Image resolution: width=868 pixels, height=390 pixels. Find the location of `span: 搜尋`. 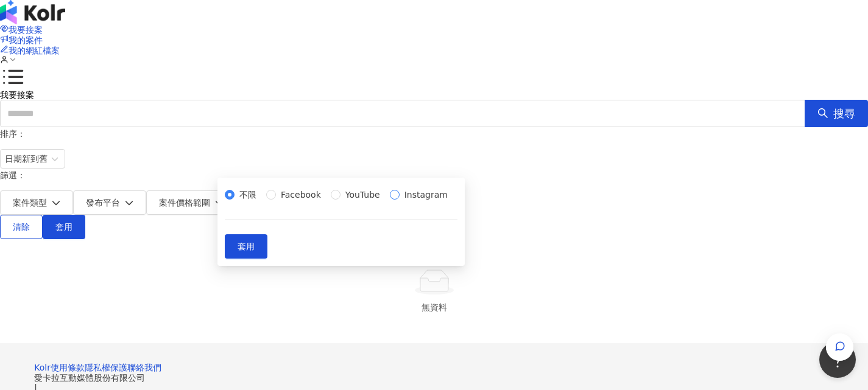

span: 搜尋 is located at coordinates (845, 114).